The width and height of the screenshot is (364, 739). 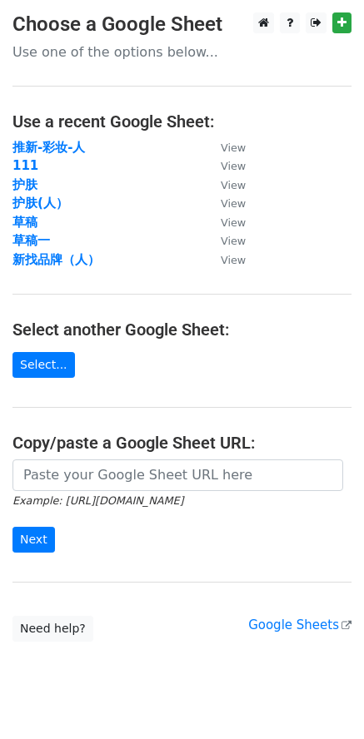 What do you see at coordinates (40, 203) in the screenshot?
I see `strong: 护肤(人）` at bounding box center [40, 203].